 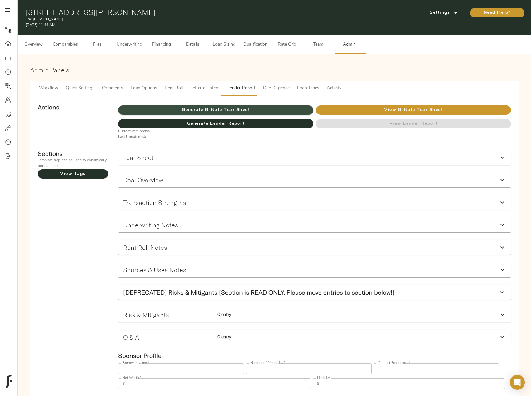 I want to click on span: Lender Report, so click(x=242, y=88).